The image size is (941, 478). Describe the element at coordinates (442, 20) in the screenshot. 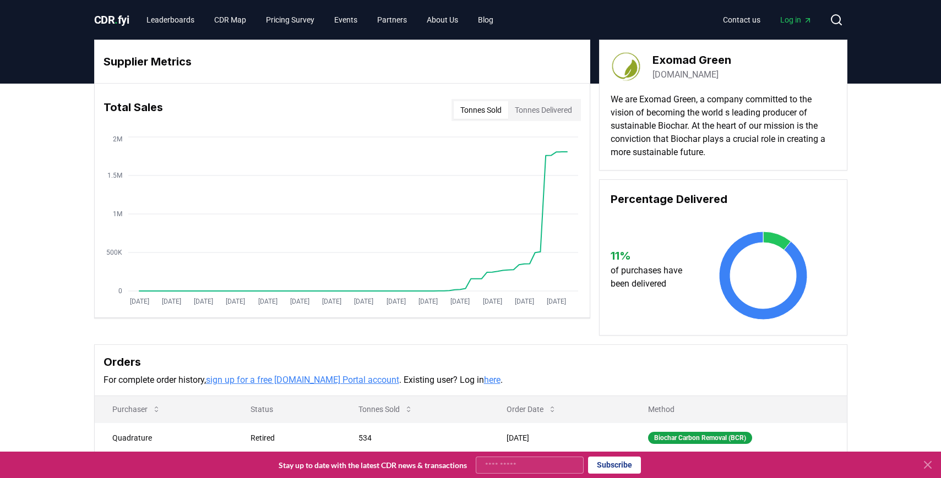

I see `a: About Us` at that location.